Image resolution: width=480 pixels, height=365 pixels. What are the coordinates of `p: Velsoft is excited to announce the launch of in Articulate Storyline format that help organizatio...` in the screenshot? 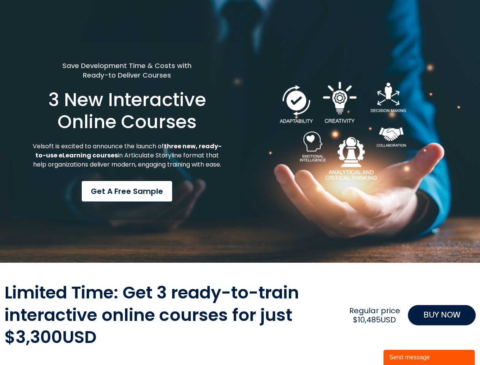 It's located at (127, 155).